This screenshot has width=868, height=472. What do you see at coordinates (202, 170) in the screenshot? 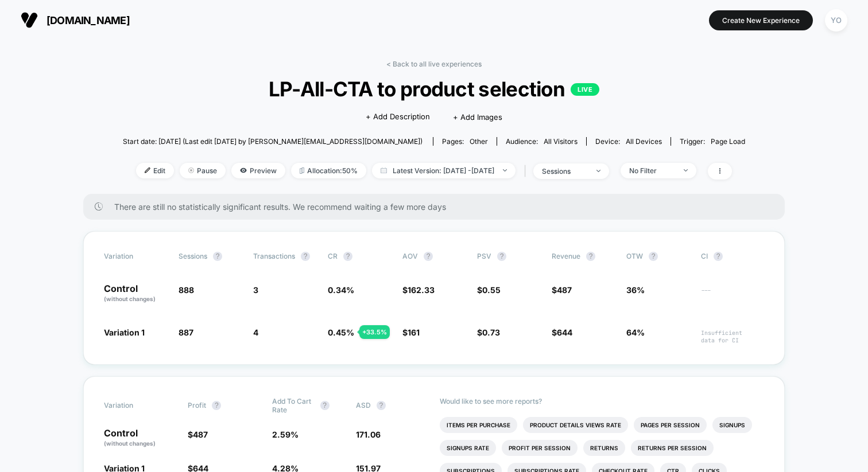
I see `span: Pause` at bounding box center [202, 170].